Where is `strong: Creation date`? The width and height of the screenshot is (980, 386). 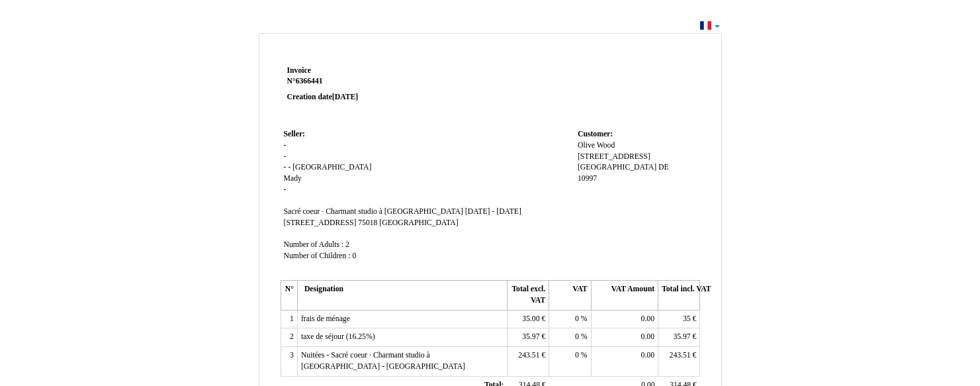
strong: Creation date is located at coordinates (323, 97).